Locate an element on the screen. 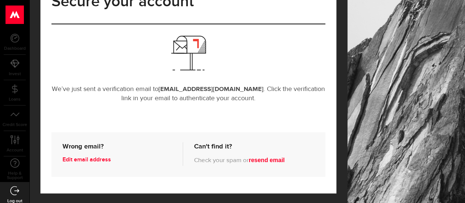  button: resend email is located at coordinates (267, 160).